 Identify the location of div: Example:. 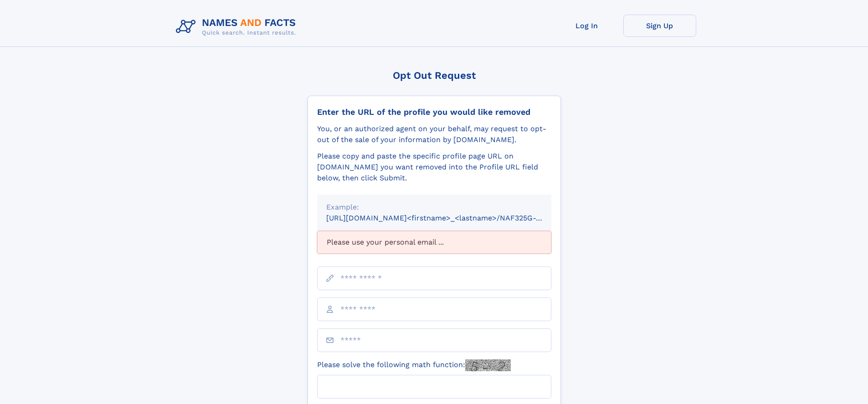
(435, 207).